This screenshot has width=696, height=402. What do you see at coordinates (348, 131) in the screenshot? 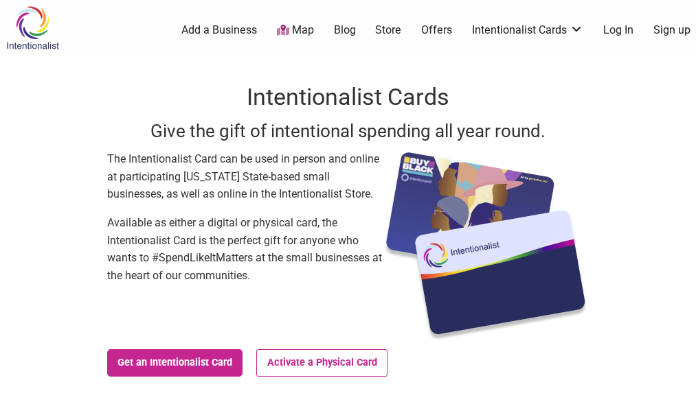
I see `h3: Give the gift of intentional spending all year round.` at bounding box center [348, 131].